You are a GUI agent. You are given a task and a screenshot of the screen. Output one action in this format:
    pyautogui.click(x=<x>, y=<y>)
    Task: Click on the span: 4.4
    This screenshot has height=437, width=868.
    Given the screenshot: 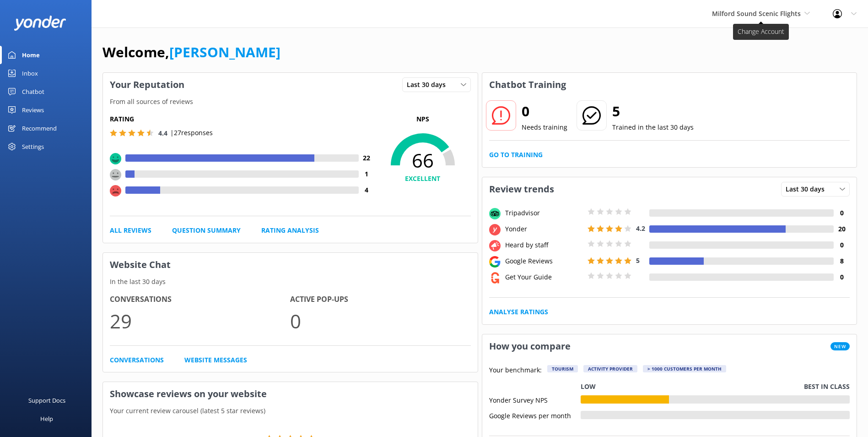 What is the action you would take?
    pyautogui.click(x=163, y=133)
    